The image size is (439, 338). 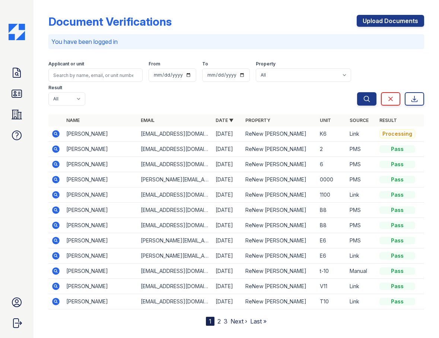 I want to click on td: T10, so click(x=332, y=302).